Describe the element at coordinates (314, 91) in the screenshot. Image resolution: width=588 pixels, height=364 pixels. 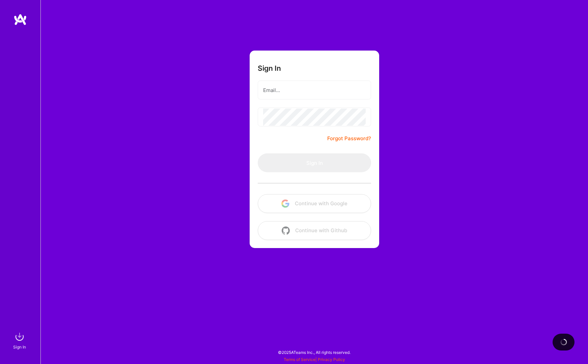
I see `input: Email...` at that location.